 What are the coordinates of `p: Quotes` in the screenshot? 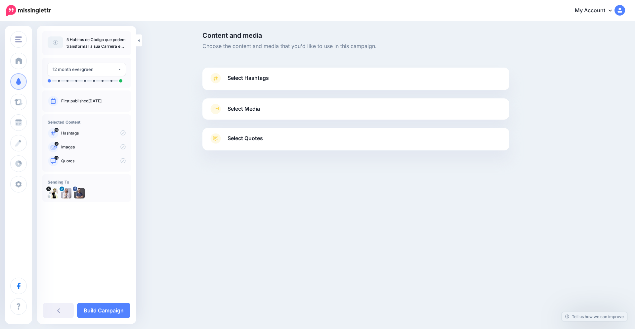 It's located at (93, 161).